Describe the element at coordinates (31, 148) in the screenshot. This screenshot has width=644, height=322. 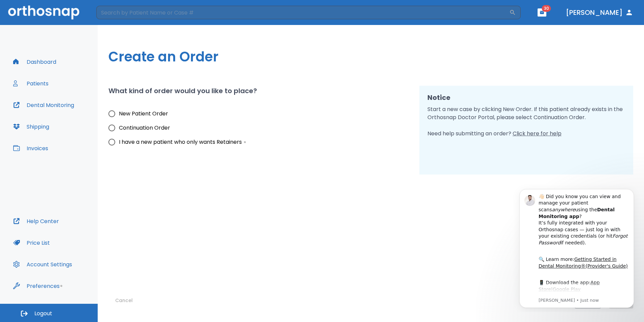
I see `button: Invoices` at that location.